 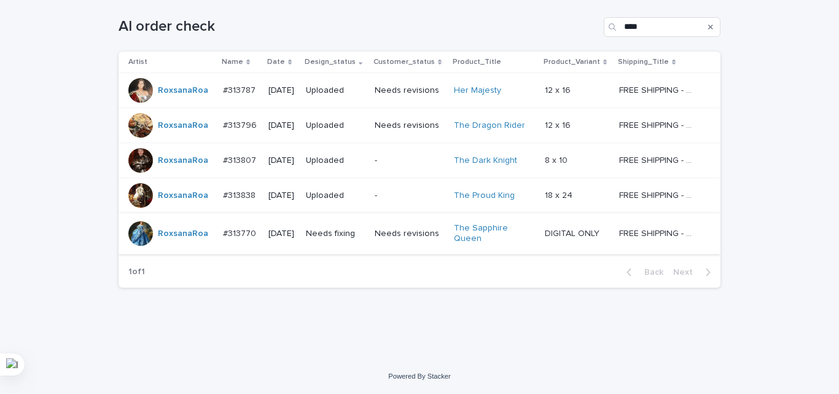 I want to click on a: The Sapphire Queen, so click(x=492, y=233).